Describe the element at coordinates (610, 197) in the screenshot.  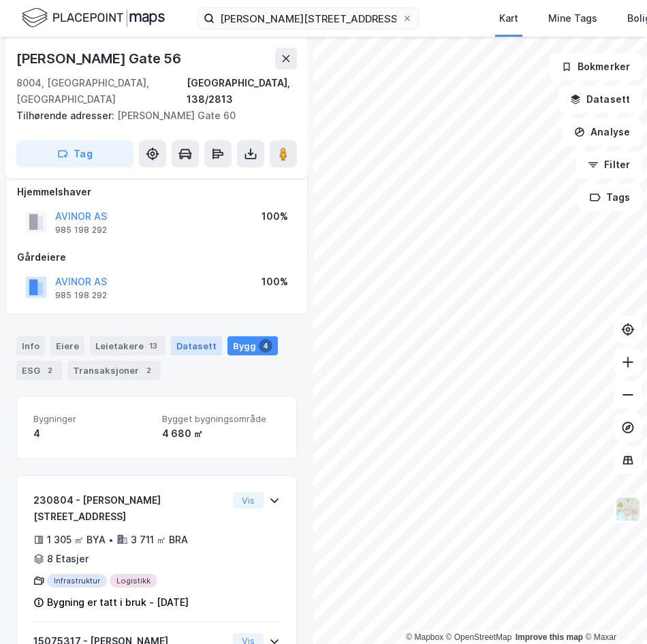
I see `button: Tags` at that location.